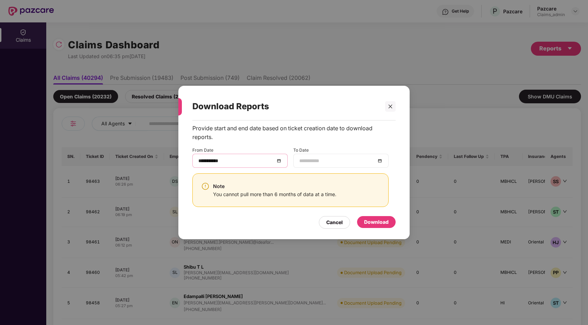  Describe the element at coordinates (286, 107) in the screenshot. I see `div: Download Reports` at that location.